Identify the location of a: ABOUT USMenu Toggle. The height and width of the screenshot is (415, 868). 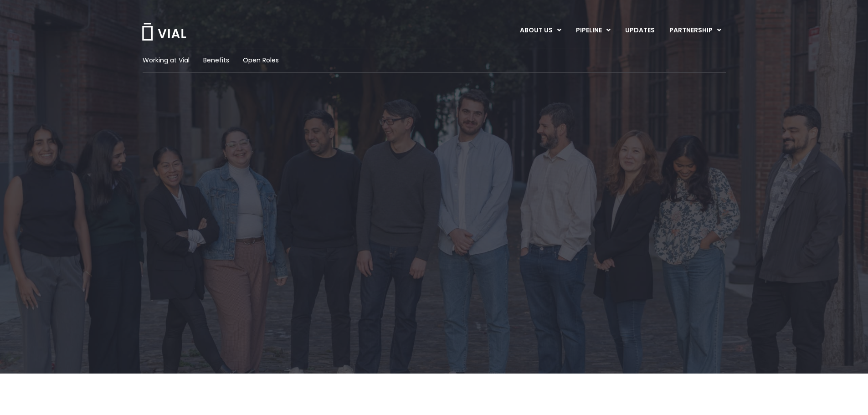
(540, 30).